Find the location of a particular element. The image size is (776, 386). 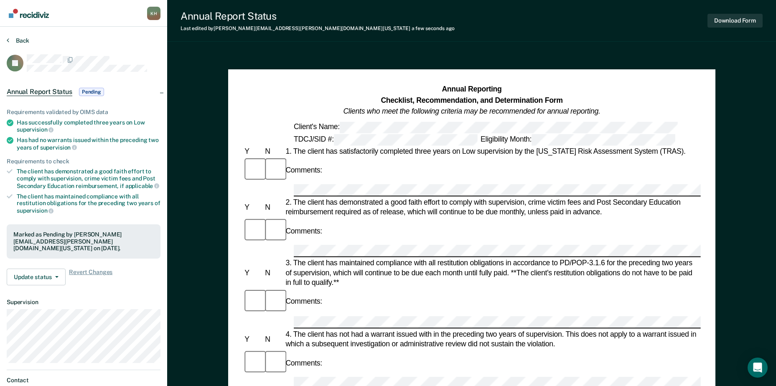

span: Revert Changes is located at coordinates (91, 277).